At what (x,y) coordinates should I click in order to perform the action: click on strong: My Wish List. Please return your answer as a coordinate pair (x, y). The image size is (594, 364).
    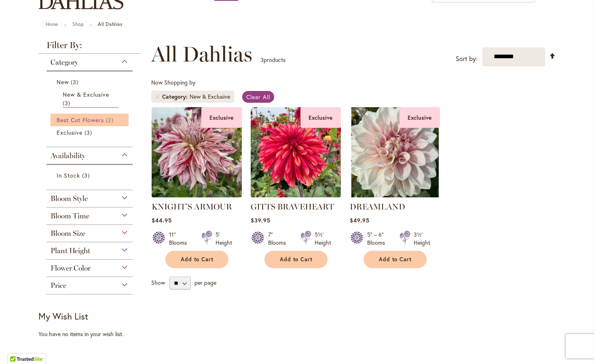
    Looking at the image, I should click on (63, 316).